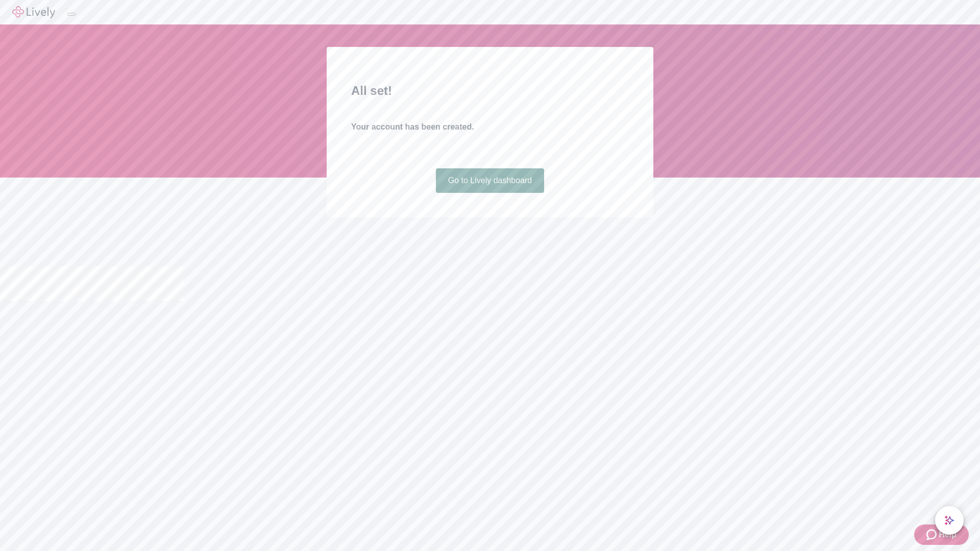  I want to click on button: Log out, so click(71, 14).